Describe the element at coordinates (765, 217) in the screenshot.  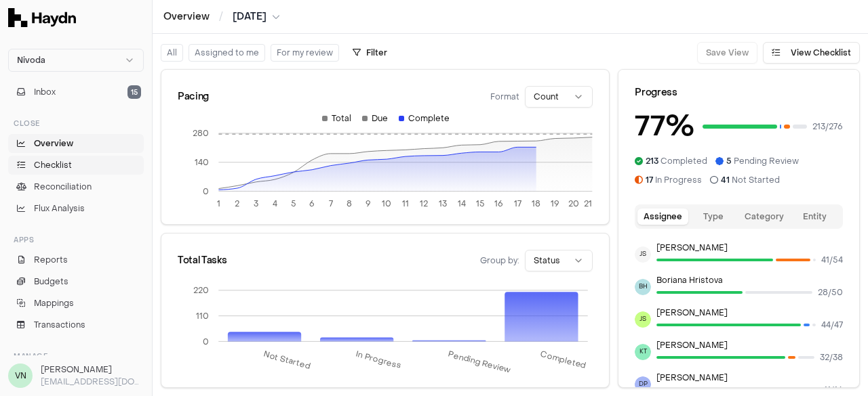
I see `button: Category` at that location.